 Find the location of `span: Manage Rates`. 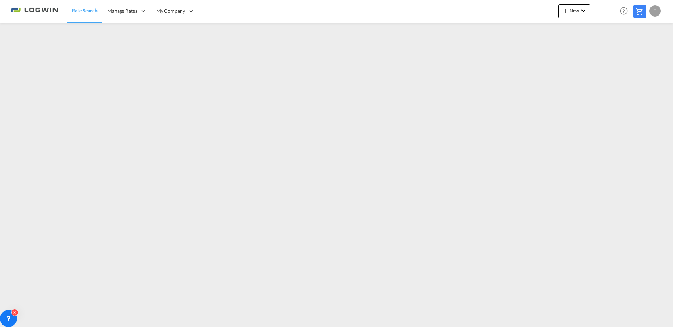

span: Manage Rates is located at coordinates (122, 11).